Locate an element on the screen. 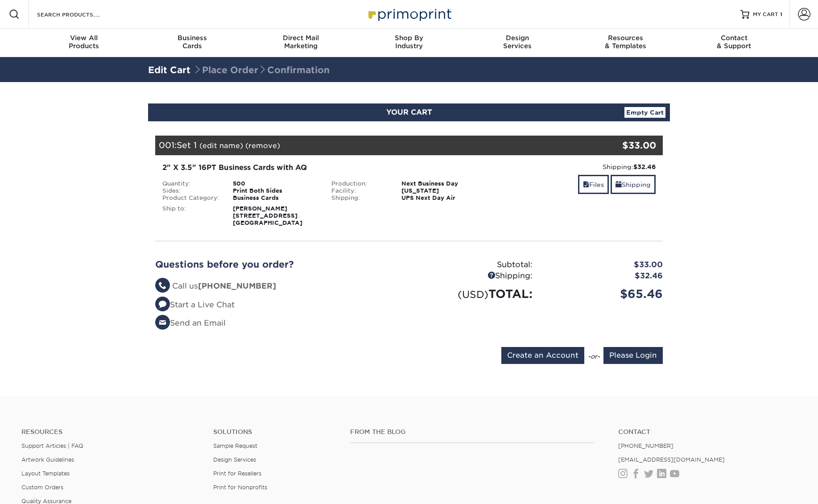 The height and width of the screenshot is (504, 818). span: Contact is located at coordinates (733, 38).